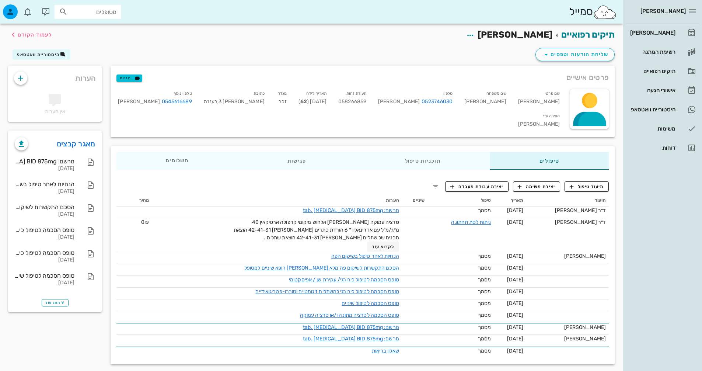 This screenshot has width=702, height=371. Describe the element at coordinates (145, 222) in the screenshot. I see `span: 0₪` at that location.